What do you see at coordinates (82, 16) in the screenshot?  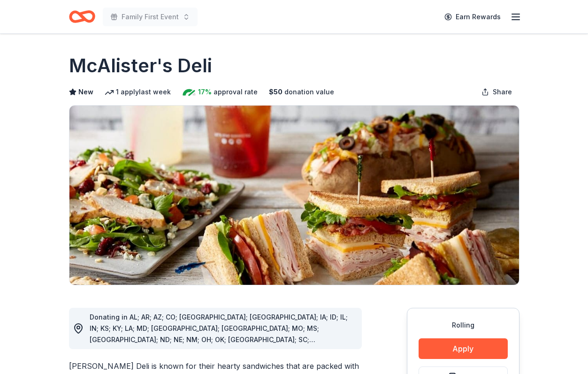 I see `a: Home` at bounding box center [82, 16].